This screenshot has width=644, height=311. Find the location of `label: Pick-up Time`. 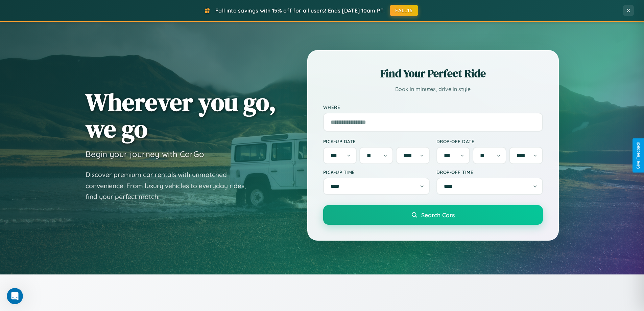

label: Pick-up Time is located at coordinates (377, 172).